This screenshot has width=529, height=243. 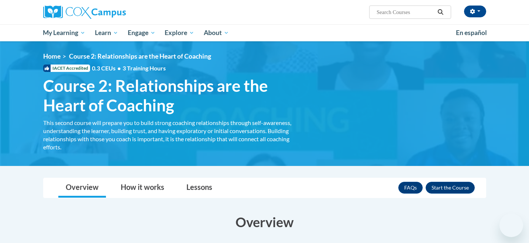 What do you see at coordinates (141, 33) in the screenshot?
I see `span: Engage` at bounding box center [141, 33].